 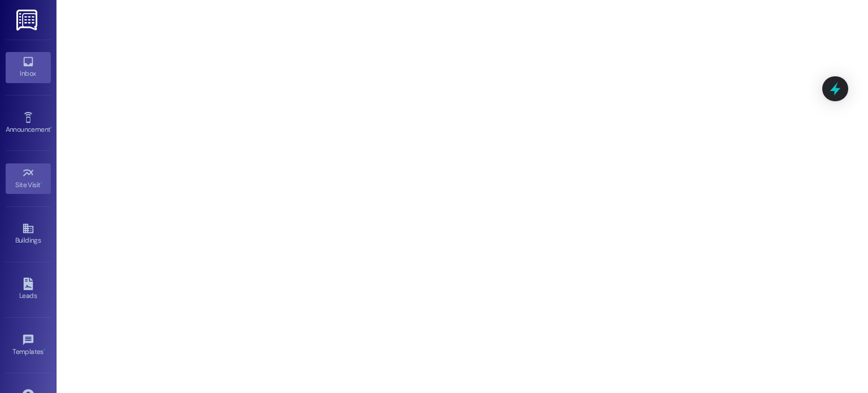 I want to click on a: Site Visit •, so click(x=28, y=179).